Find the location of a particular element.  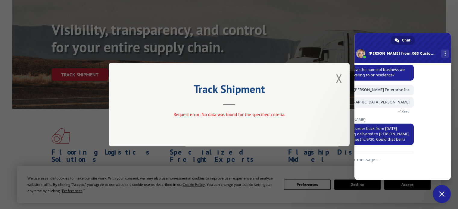

button: Close modal is located at coordinates (339, 78).